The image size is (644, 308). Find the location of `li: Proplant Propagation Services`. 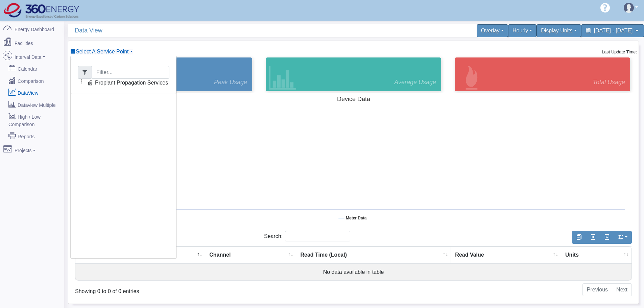

li: Proplant Propagation Services is located at coordinates (124, 83).